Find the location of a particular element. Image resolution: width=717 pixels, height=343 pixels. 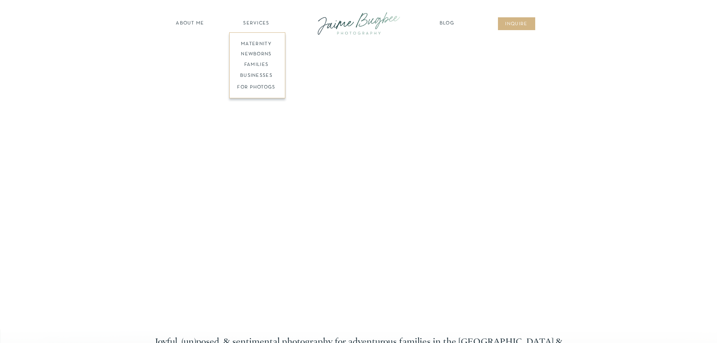

img: tab_domain_overview_orange.svg is located at coordinates (23, 47).